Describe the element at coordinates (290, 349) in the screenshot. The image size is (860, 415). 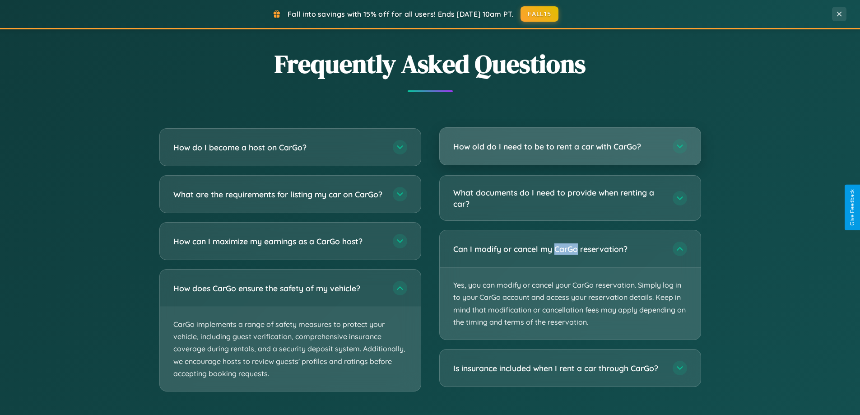
I see `p: CarGo implements a range of safety measures to protect your vehicle, including guest verification...` at that location.